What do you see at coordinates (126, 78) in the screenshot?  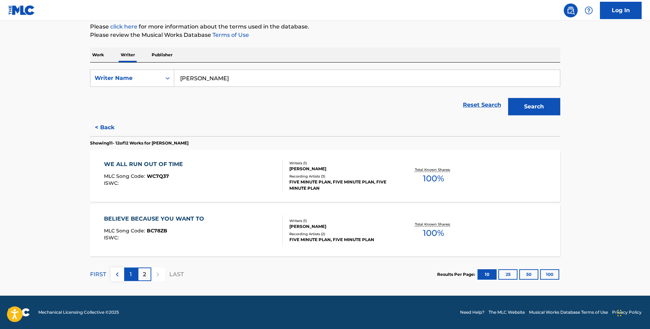 I see `div: Writer Name` at bounding box center [126, 78].